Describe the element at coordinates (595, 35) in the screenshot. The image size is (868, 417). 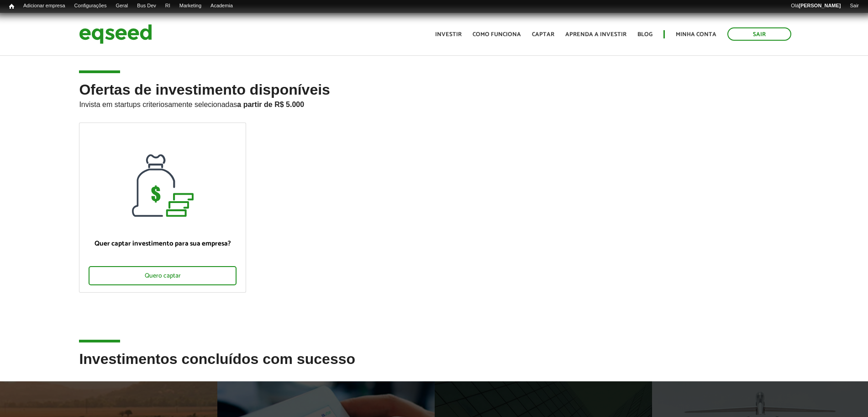
I see `a: Aprenda a investir` at that location.